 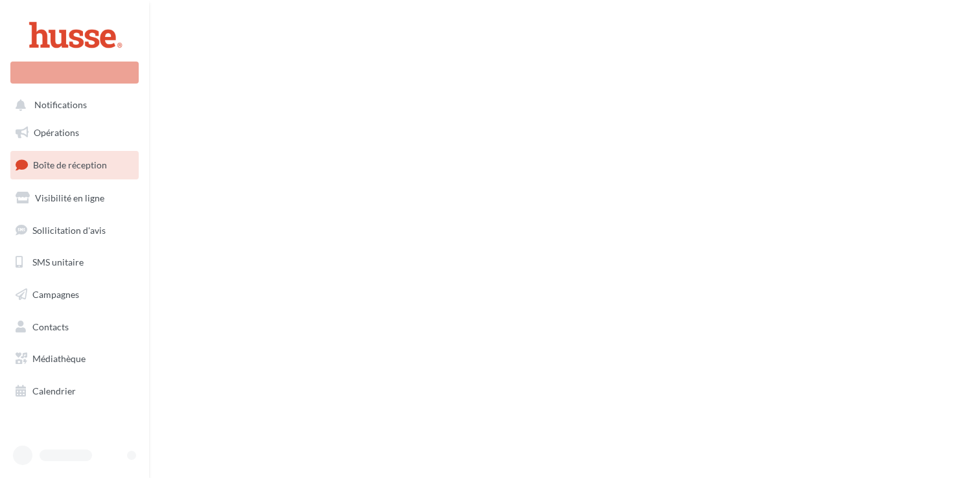 I want to click on a: Contacts, so click(x=75, y=327).